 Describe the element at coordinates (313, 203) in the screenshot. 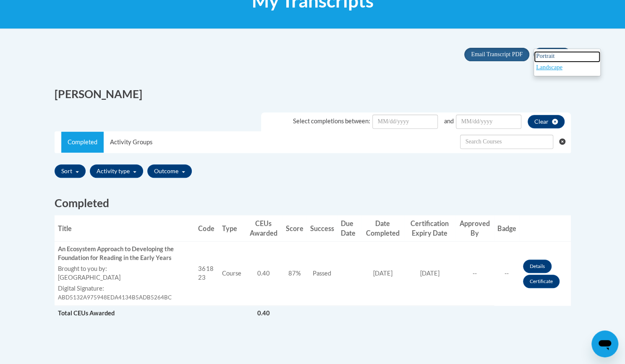

I see `h2: Completed` at that location.